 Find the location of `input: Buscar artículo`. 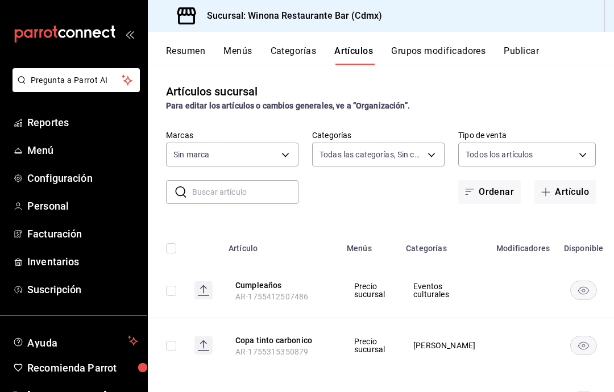

input: Buscar artículo is located at coordinates (245, 192).